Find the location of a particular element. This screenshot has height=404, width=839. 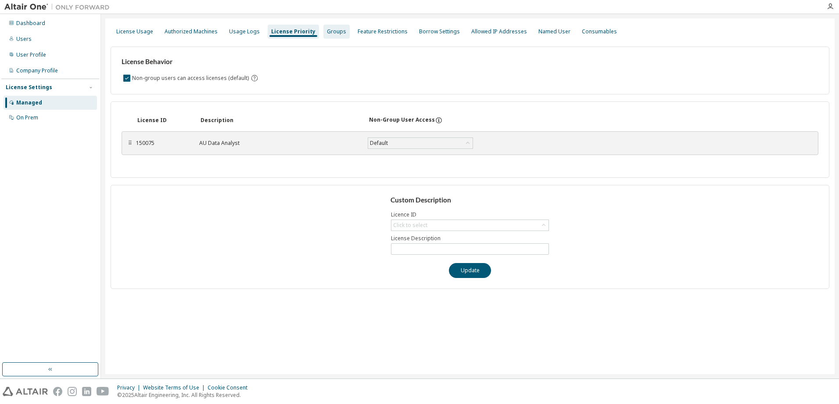

img: facebook.svg is located at coordinates (58, 391).